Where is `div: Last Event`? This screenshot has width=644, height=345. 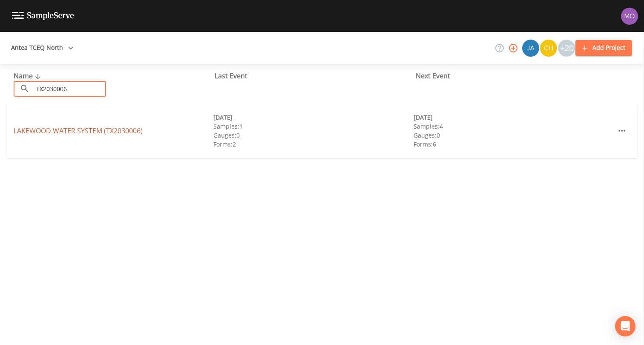
div: Last Event is located at coordinates (315, 76).